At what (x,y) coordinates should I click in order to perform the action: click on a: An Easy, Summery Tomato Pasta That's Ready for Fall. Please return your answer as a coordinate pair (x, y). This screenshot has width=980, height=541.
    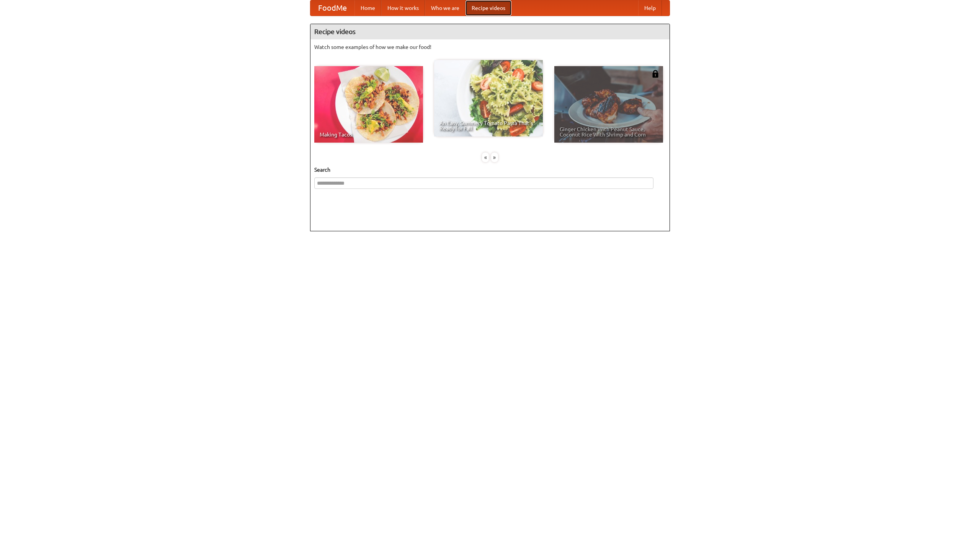
    Looking at the image, I should click on (489, 99).